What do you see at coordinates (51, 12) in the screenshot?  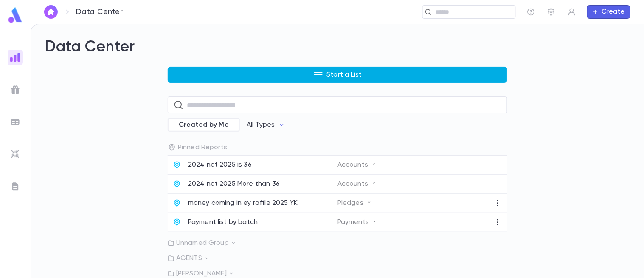 I see `img: home_white.a664292cf8c1dea59945f0da9f25487c.svg` at bounding box center [51, 12].